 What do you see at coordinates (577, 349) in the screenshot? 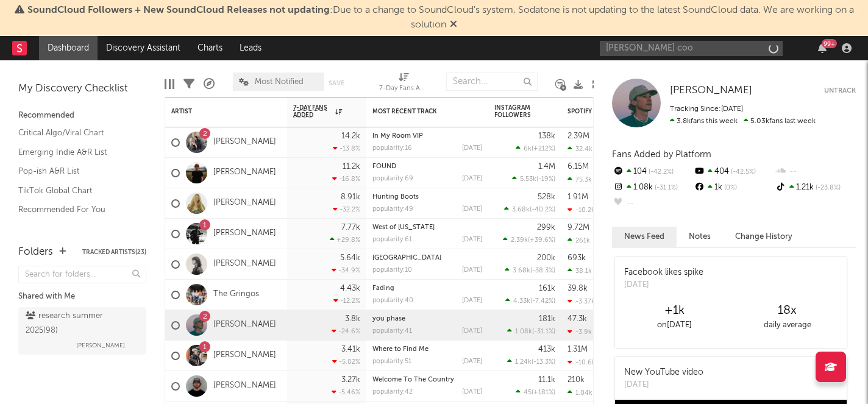
I see `div: 1.31M` at bounding box center [577, 349].